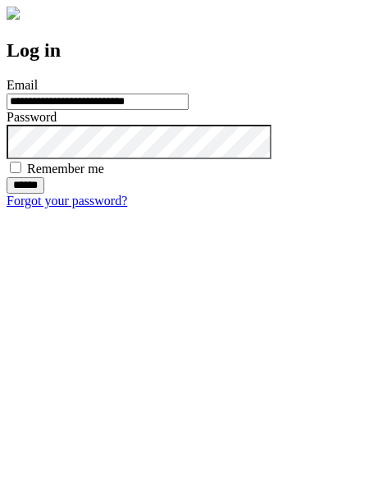 Image resolution: width=369 pixels, height=494 pixels. Describe the element at coordinates (66, 168) in the screenshot. I see `label: Remember me` at that location.